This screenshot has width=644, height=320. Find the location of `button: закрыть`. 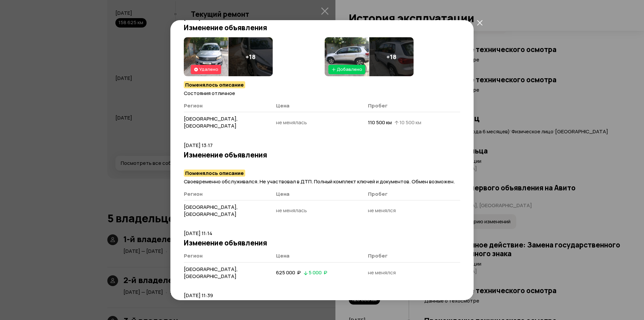

button: закрыть is located at coordinates (479, 23).